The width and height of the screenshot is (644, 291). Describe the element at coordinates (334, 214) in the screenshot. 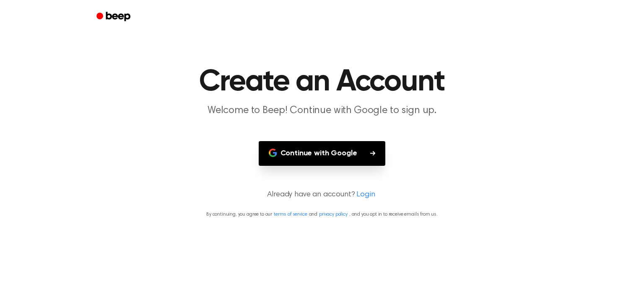

I see `a: privacy policy` at that location.